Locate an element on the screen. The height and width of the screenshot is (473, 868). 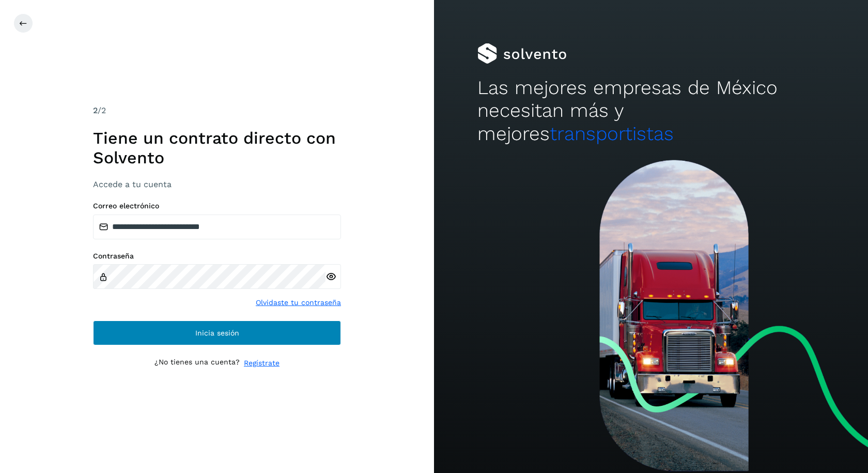
a: Olvidaste tu contraseña is located at coordinates (298, 302).